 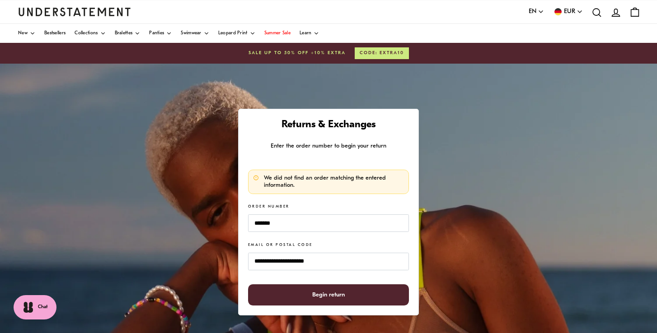 What do you see at coordinates (191, 33) in the screenshot?
I see `span: Swimwear` at bounding box center [191, 33].